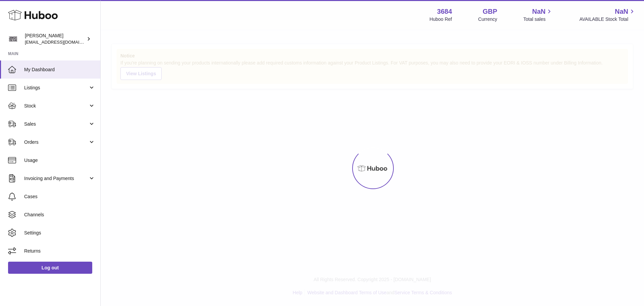  Describe the element at coordinates (538, 19) in the screenshot. I see `span: Total sales` at that location.